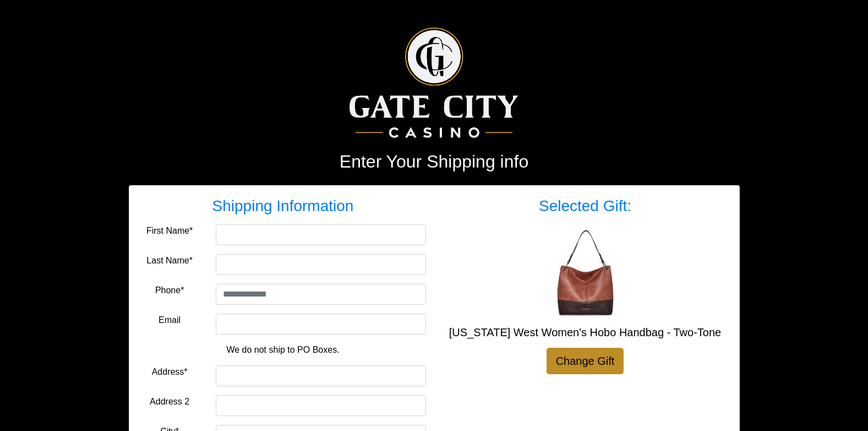 Image resolution: width=868 pixels, height=431 pixels. Describe the element at coordinates (170, 402) in the screenshot. I see `label: Address 2` at that location.